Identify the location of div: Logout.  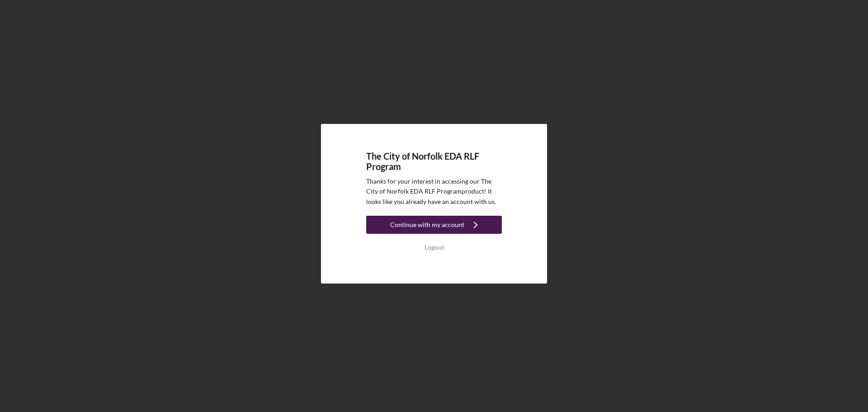
(434, 247).